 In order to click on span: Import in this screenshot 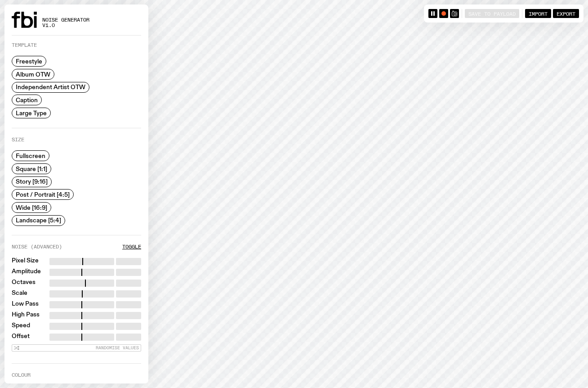, I will do `click(538, 13)`.